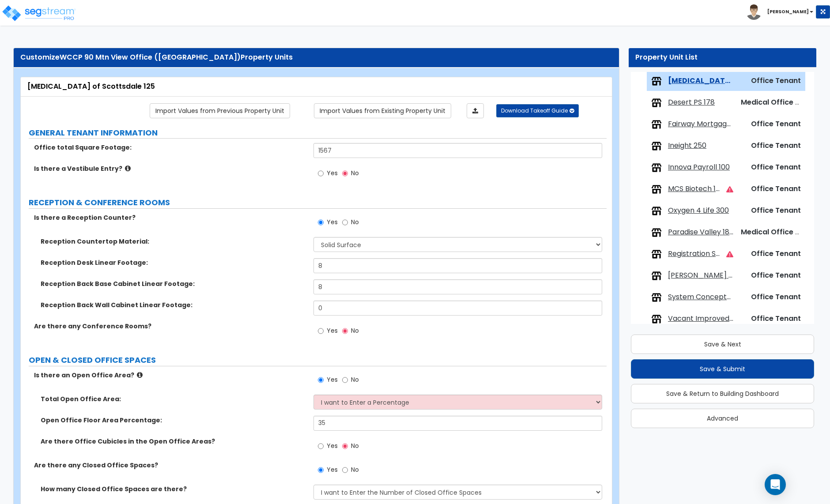 This screenshot has width=830, height=504. I want to click on a: Import the dynamic attribute values from previous properties., so click(220, 111).